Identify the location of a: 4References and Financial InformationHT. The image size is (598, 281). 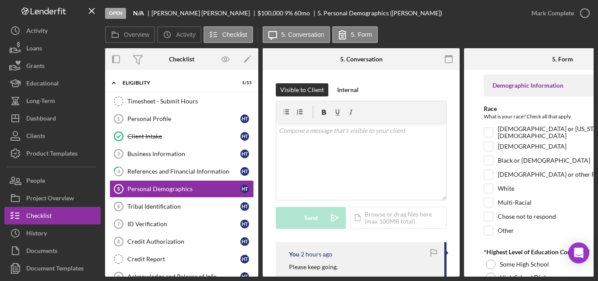
(182, 171).